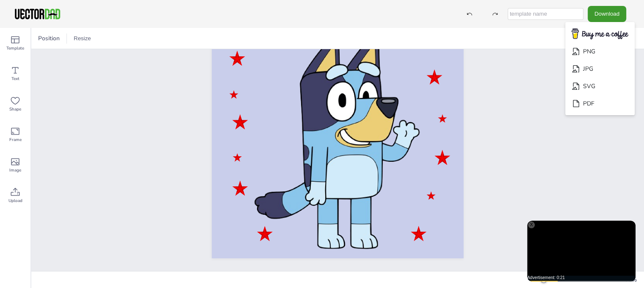 Image resolution: width=644 pixels, height=288 pixels. I want to click on img: buymecoffee.png, so click(600, 34).